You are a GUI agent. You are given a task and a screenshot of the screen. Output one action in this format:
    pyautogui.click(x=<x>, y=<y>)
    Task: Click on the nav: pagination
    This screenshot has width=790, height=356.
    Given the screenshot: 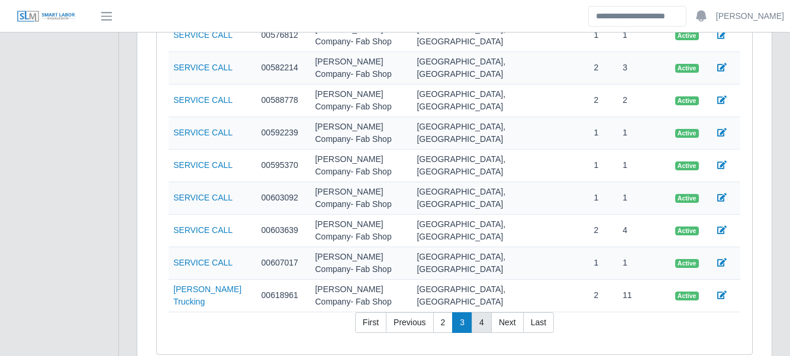 What is the action you would take?
    pyautogui.click(x=455, y=328)
    